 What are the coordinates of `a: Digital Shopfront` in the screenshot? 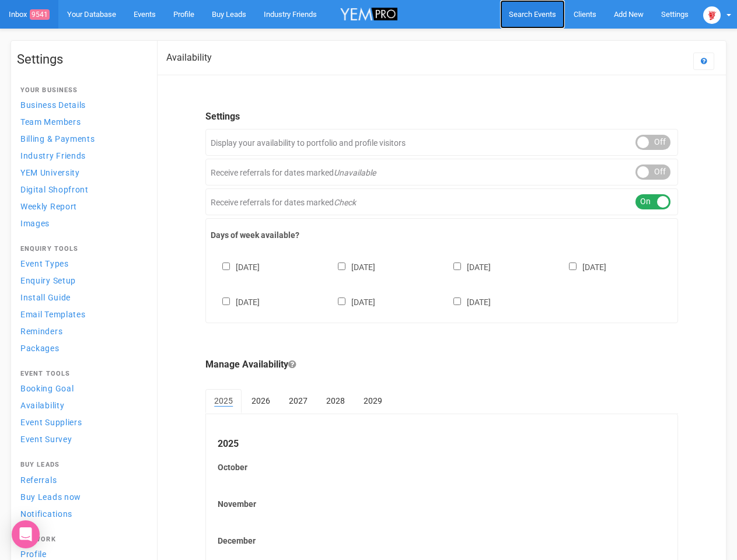 It's located at (81, 189).